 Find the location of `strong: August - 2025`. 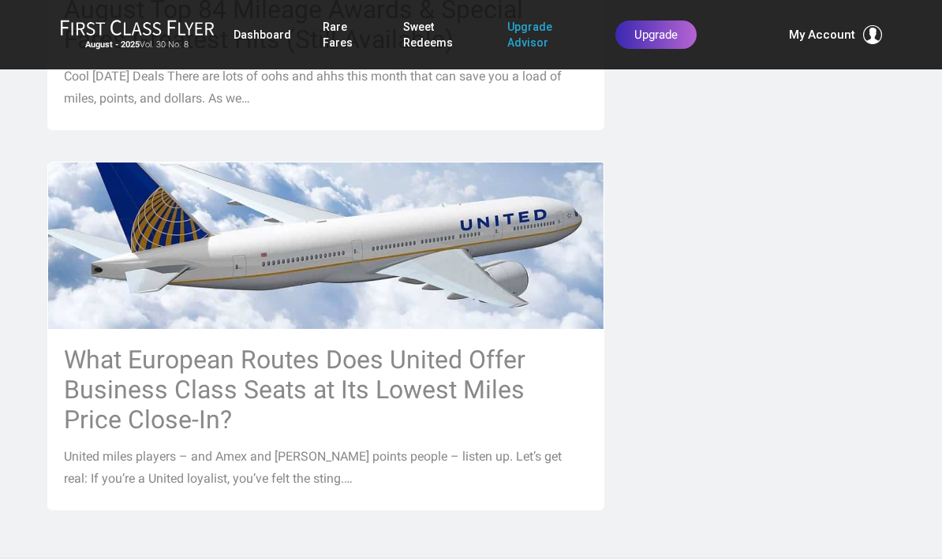

strong: August - 2025 is located at coordinates (112, 44).